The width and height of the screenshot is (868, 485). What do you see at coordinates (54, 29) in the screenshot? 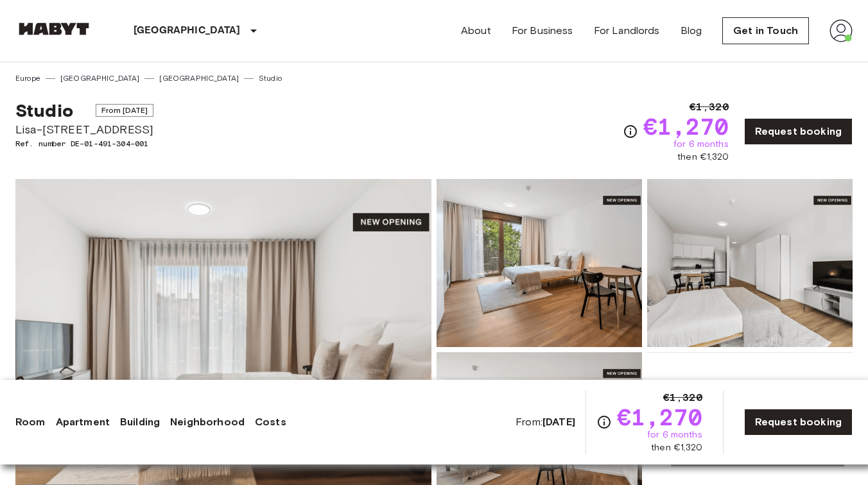
I see `img: Habyt` at bounding box center [54, 29].